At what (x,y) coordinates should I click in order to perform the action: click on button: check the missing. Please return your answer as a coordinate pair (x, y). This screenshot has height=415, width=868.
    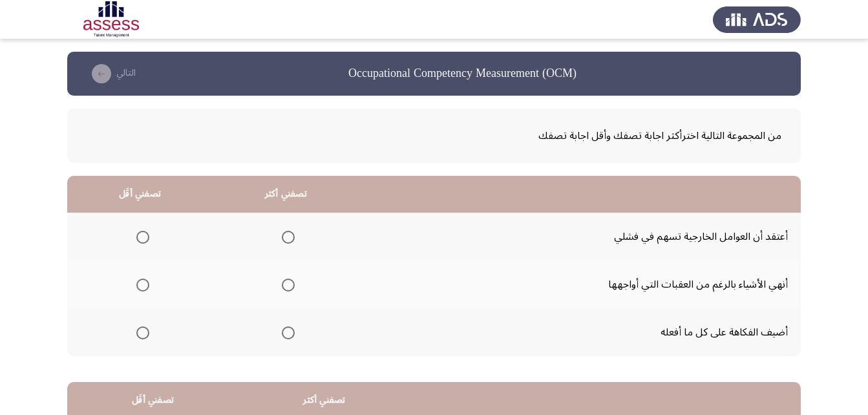
    Looking at the image, I should click on (112, 74).